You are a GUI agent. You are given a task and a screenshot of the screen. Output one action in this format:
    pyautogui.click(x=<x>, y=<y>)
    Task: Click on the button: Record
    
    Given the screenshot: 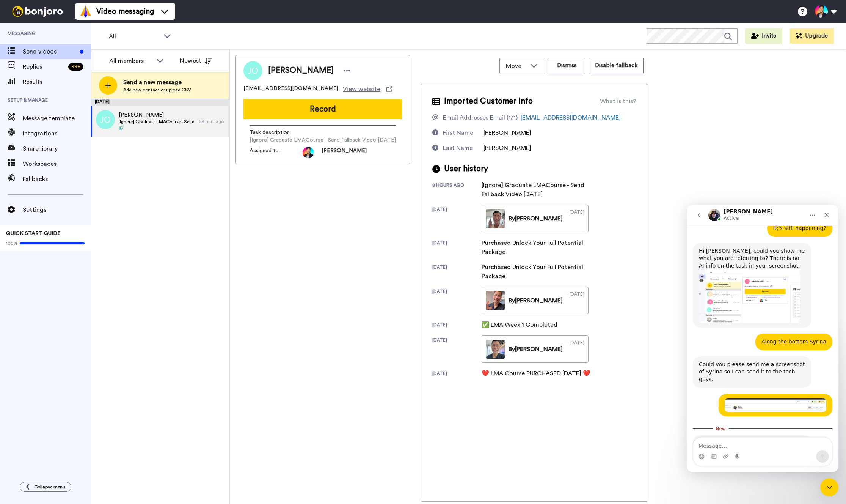 What is the action you would take?
    pyautogui.click(x=323, y=109)
    